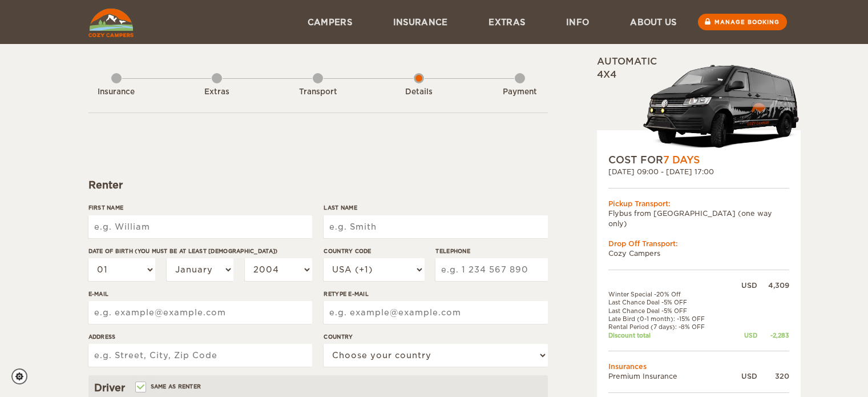  Describe the element at coordinates (682, 160) in the screenshot. I see `span: 7 Days` at that location.